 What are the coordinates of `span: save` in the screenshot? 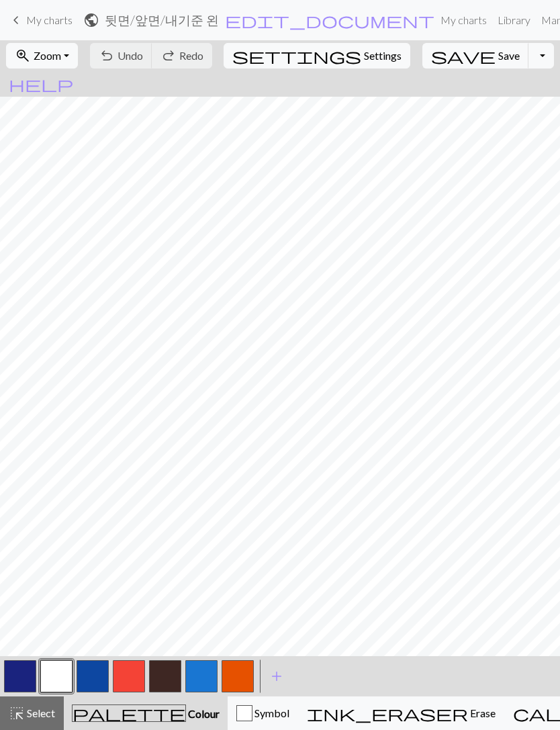 It's located at (463, 56).